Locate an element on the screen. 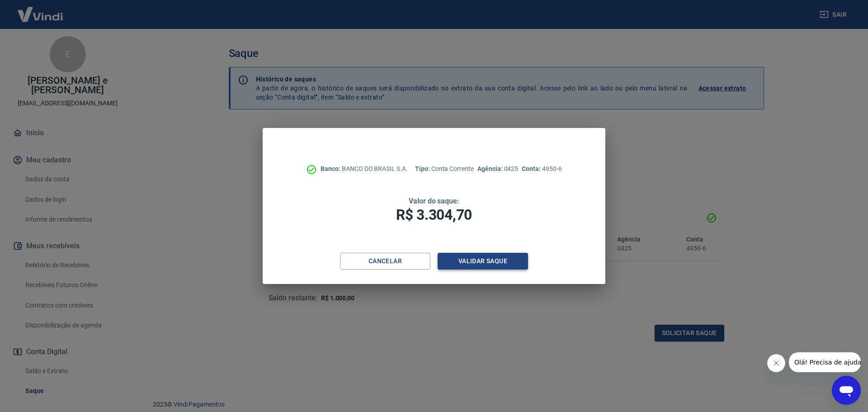 The width and height of the screenshot is (868, 412). span: R$ 3.304,70 is located at coordinates (434, 215).